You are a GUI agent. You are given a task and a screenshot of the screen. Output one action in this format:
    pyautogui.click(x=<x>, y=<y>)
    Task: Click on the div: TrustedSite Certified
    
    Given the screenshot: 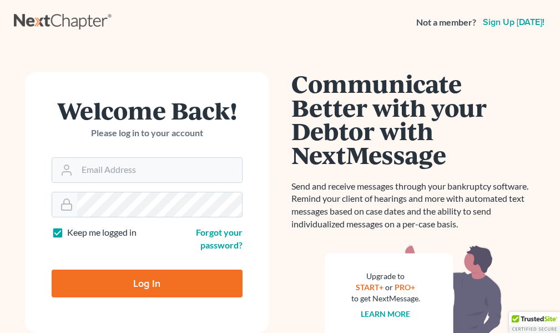 What is the action you would take?
    pyautogui.click(x=535, y=322)
    